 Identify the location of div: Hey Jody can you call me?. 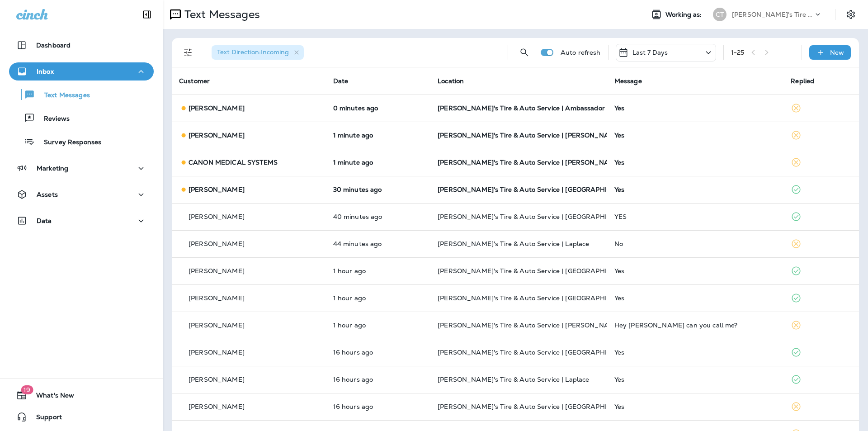
(695, 326).